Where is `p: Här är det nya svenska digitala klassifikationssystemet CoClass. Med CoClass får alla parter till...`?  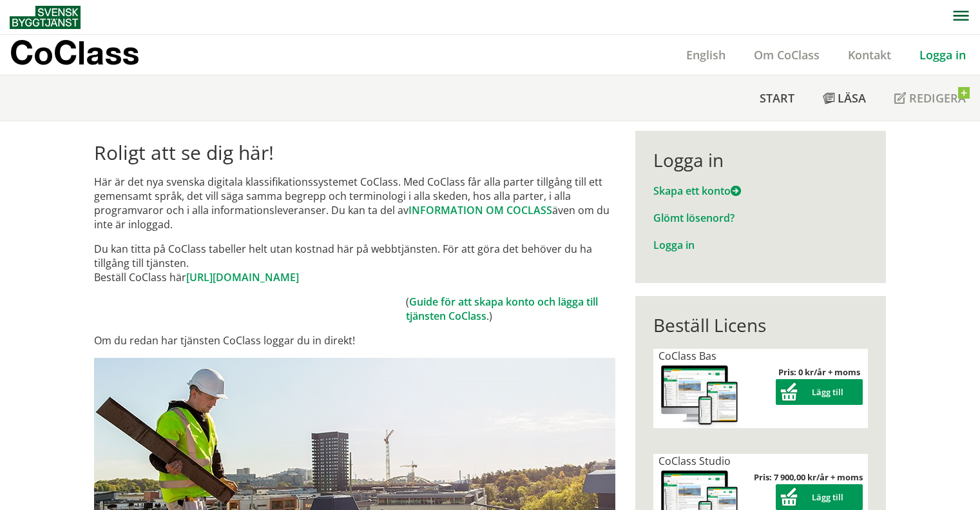 p: Här är det nya svenska digitala klassifikationssystemet CoClass. Med CoClass får alla parter till... is located at coordinates (355, 203).